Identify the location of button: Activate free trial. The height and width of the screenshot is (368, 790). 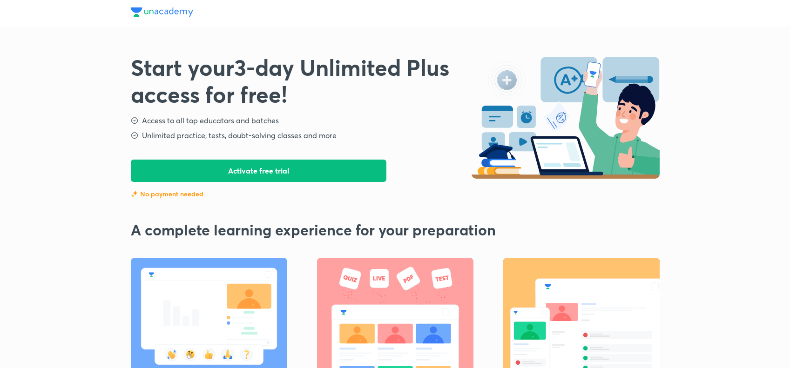
(259, 171).